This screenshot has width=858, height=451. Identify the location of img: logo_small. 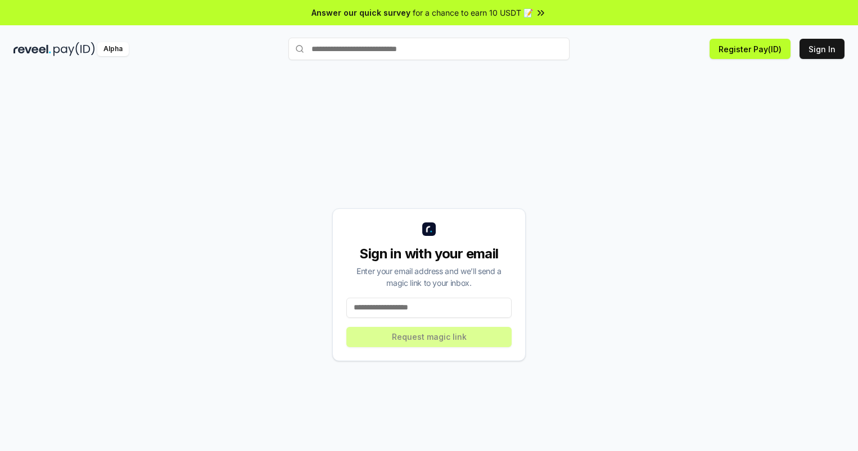
(429, 229).